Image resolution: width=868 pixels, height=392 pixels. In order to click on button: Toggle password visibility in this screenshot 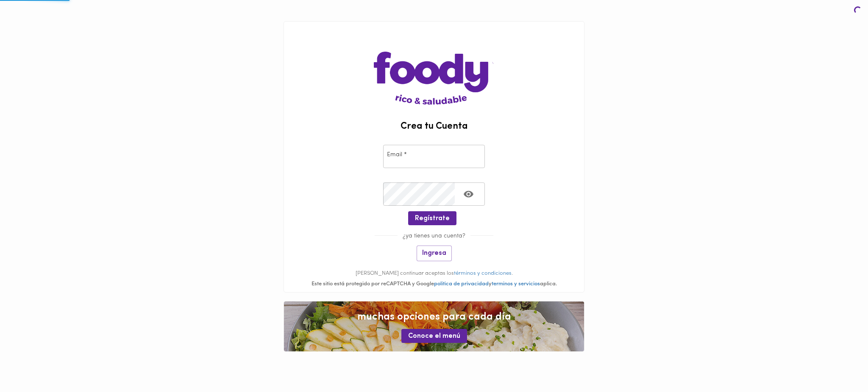, I will do `click(469, 194)`.